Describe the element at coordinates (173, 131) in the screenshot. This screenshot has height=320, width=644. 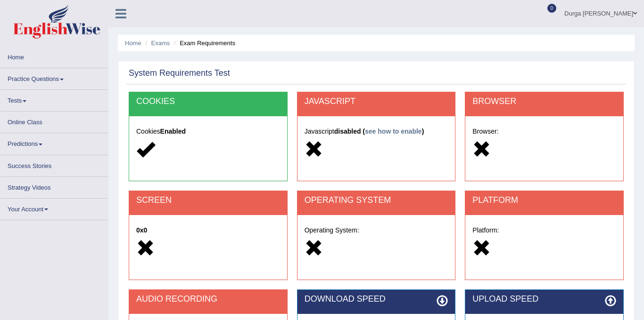
I see `strong: Enabled` at that location.